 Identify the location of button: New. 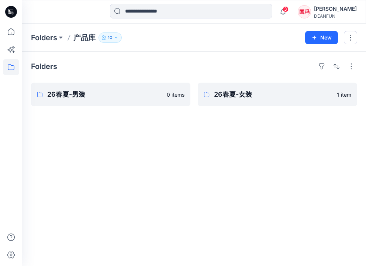
(322, 38).